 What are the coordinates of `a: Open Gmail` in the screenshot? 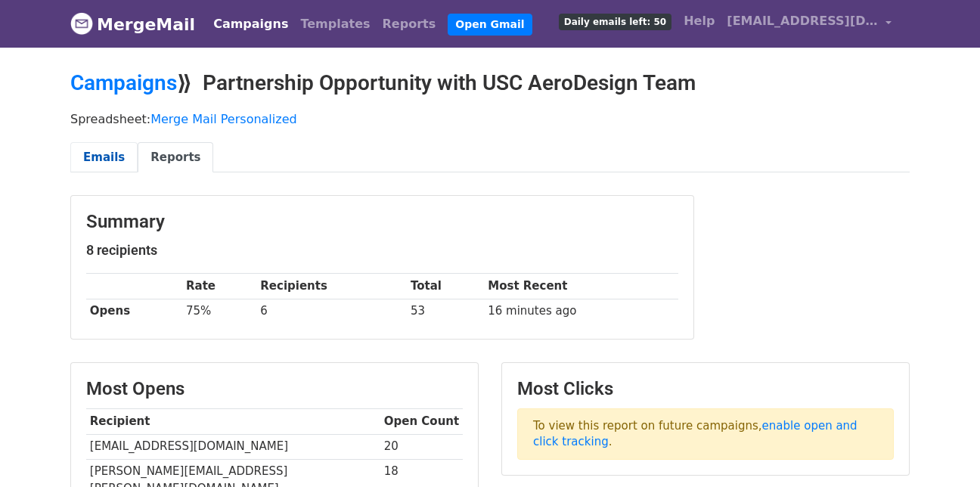 It's located at (489, 24).